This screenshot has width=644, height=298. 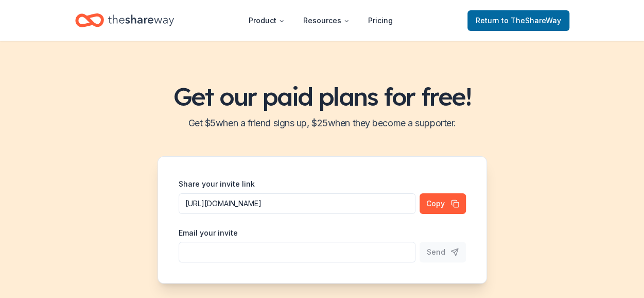 What do you see at coordinates (217, 184) in the screenshot?
I see `label: Share your invite link` at bounding box center [217, 184].